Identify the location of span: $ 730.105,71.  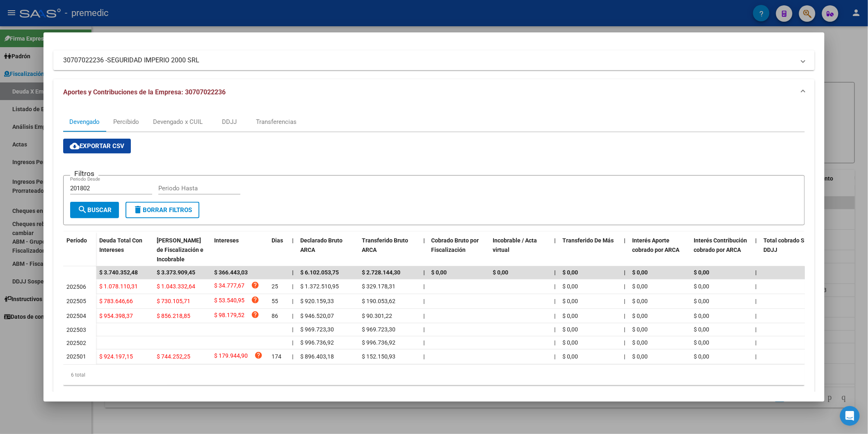
(174, 301).